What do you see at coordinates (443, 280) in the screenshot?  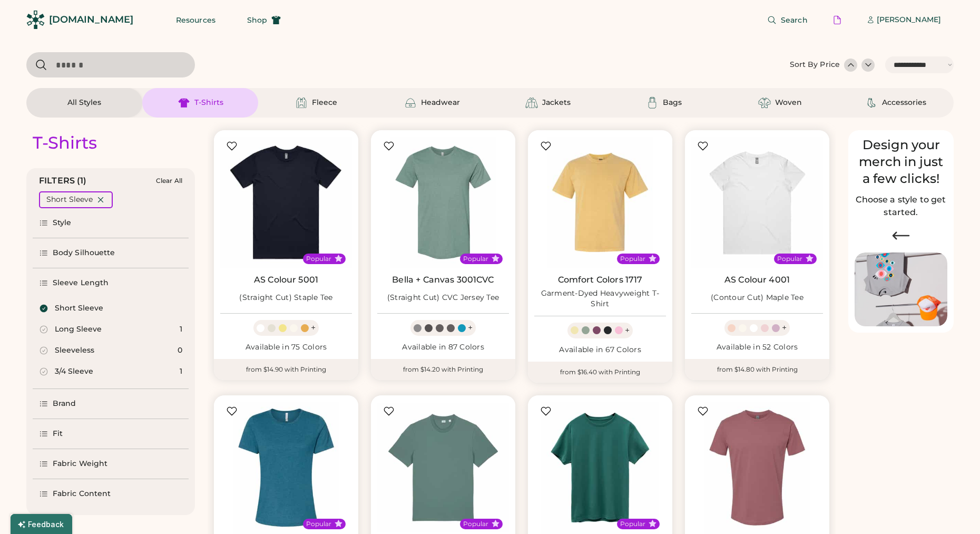 I see `a: Bella + Canvas 3001CVC` at bounding box center [443, 280].